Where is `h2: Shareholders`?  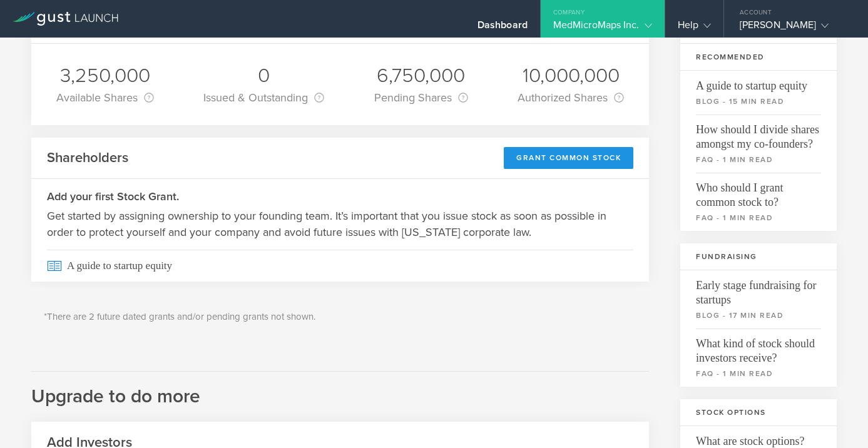
h2: Shareholders is located at coordinates (88, 158).